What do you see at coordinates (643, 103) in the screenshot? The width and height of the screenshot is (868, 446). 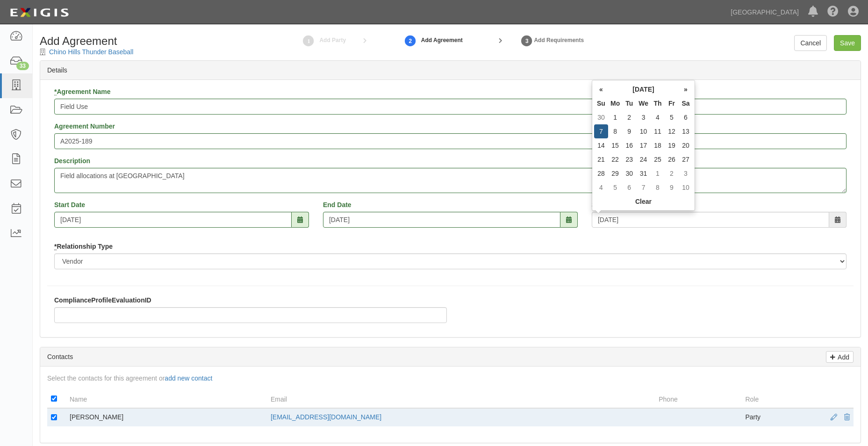 I see `th: We` at bounding box center [643, 103].